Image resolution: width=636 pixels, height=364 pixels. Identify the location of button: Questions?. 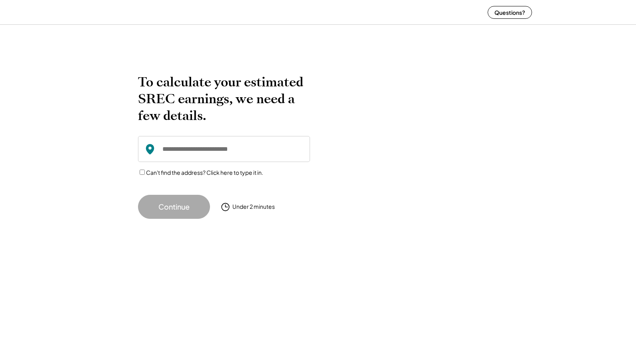
(509, 12).